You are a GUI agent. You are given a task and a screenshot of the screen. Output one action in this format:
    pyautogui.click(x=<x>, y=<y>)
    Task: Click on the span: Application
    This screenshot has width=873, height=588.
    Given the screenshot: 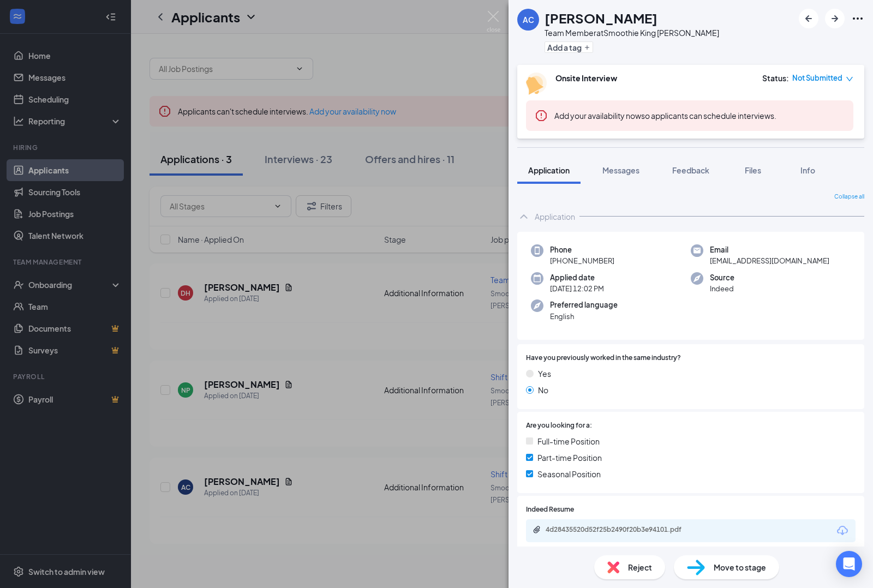 What is the action you would take?
    pyautogui.click(x=549, y=171)
    